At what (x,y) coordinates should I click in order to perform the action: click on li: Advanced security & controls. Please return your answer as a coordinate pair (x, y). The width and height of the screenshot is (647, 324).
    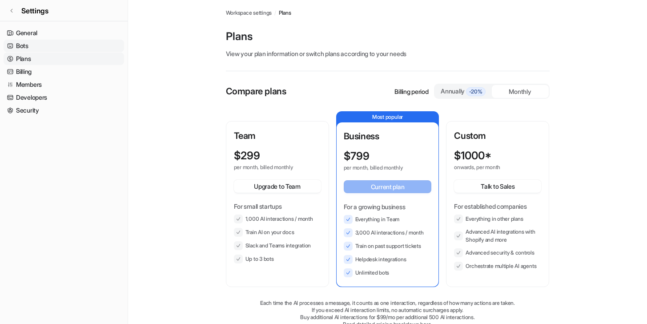
    Looking at the image, I should click on (498, 253).